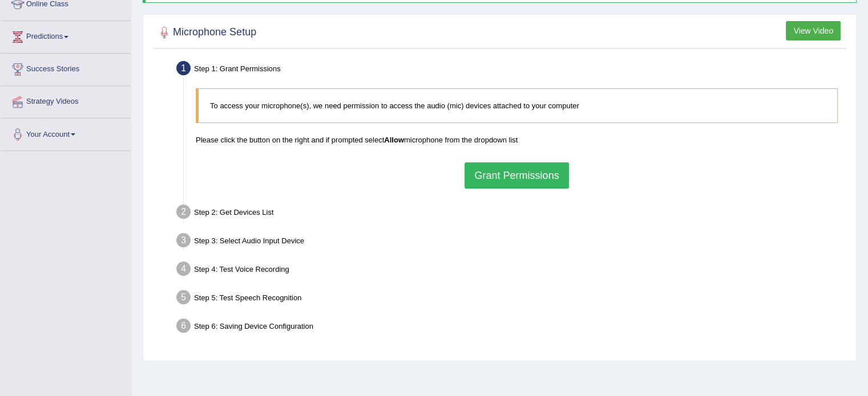 This screenshot has width=868, height=396. Describe the element at coordinates (65, 133) in the screenshot. I see `a: Your Account` at that location.